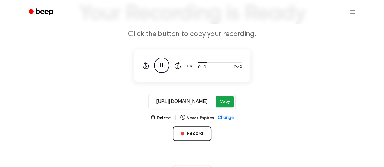 Image resolution: width=384 pixels, height=167 pixels. Describe the element at coordinates (42, 12) in the screenshot. I see `a: Beep` at that location.